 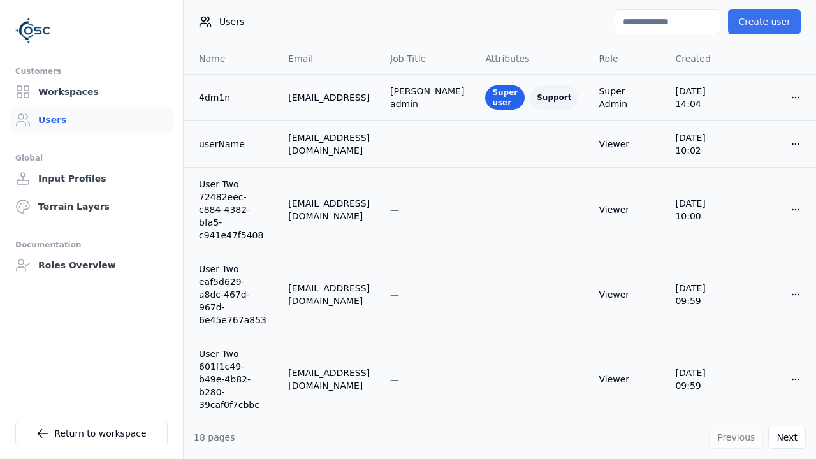 I want to click on th: Created, so click(x=704, y=59).